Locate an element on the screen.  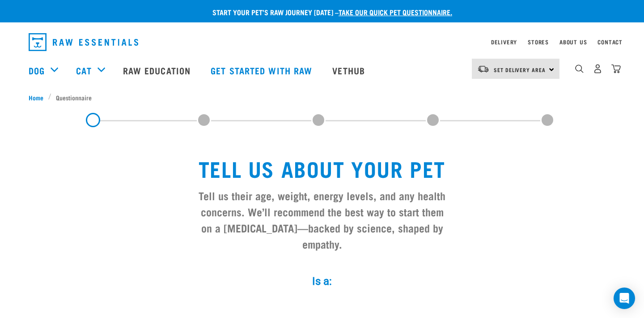
a: Contact is located at coordinates (610, 42).